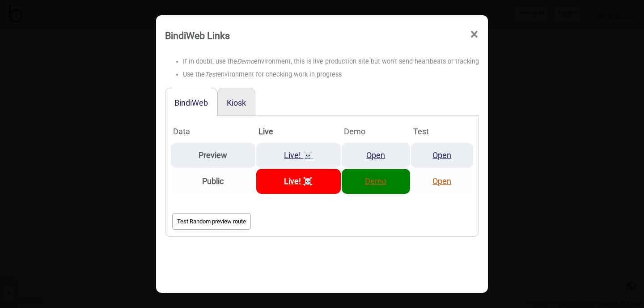  I want to click on button: Test Random preview route, so click(212, 221).